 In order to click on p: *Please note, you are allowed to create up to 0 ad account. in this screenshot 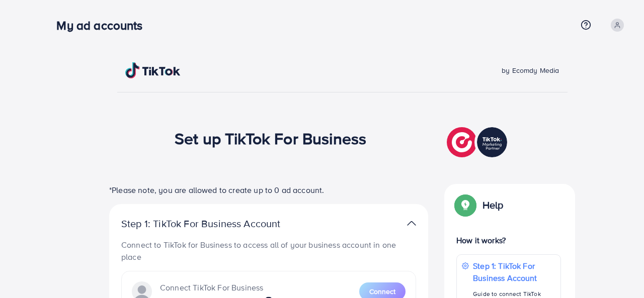, I will do `click(269, 190)`.